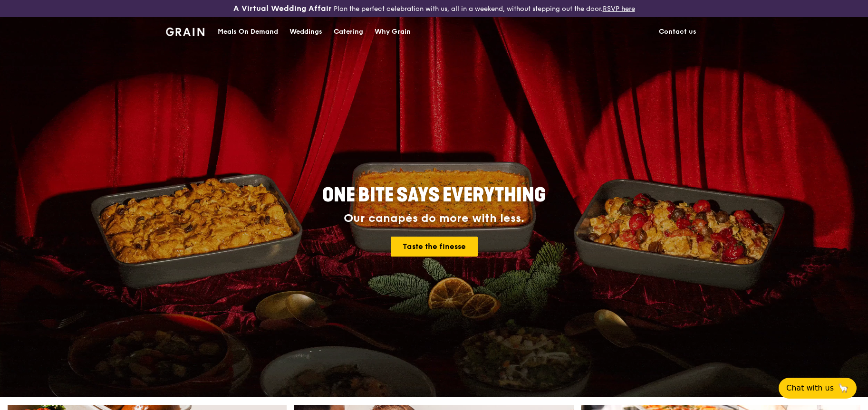 The width and height of the screenshot is (868, 410). What do you see at coordinates (810, 388) in the screenshot?
I see `span: Chat with us` at bounding box center [810, 388].